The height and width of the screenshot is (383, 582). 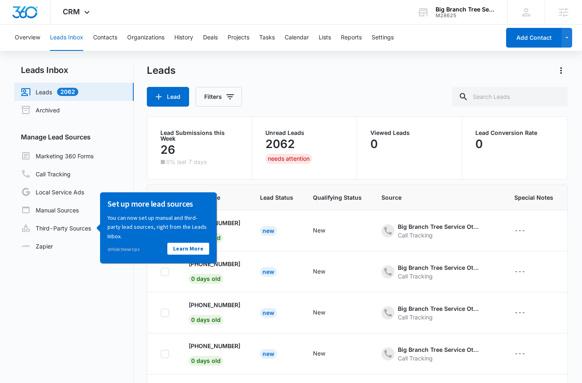 I want to click on a: Hide these tips, so click(x=30, y=57).